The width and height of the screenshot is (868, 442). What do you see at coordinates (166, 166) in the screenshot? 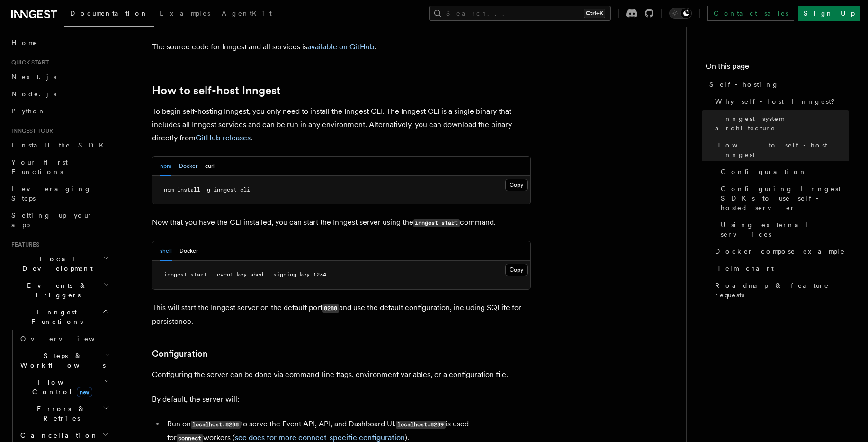
I see `button: npm` at bounding box center [166, 166].